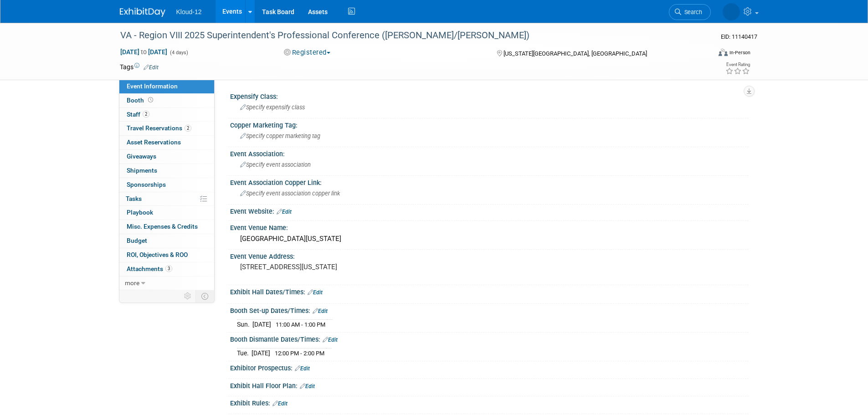  I want to click on span: Specify expensify class, so click(272, 107).